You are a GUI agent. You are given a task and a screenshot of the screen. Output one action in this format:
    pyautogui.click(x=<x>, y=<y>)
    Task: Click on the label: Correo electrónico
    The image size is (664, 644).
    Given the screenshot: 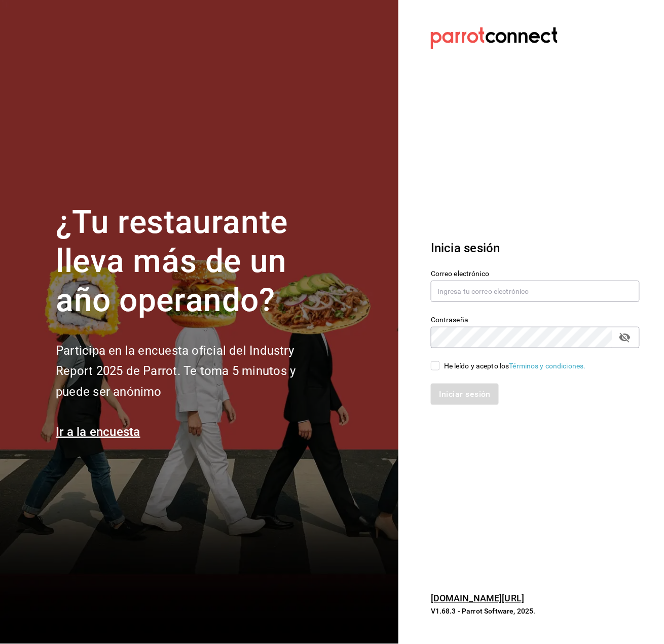 What is the action you would take?
    pyautogui.click(x=535, y=274)
    